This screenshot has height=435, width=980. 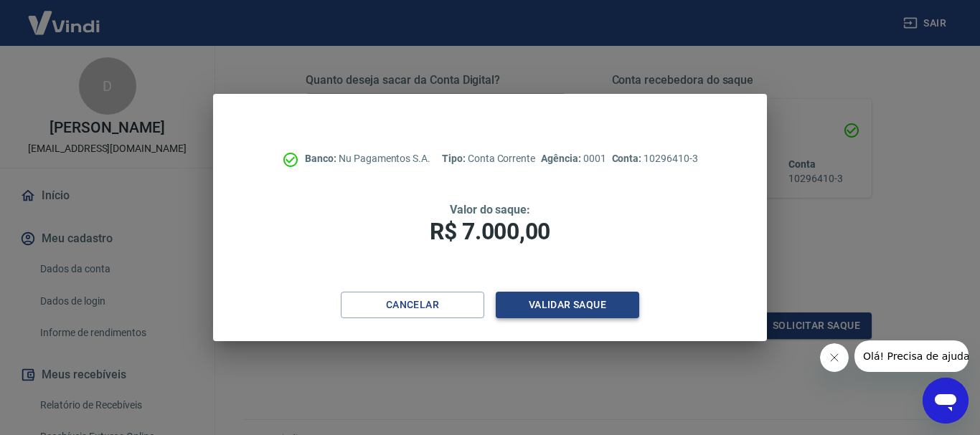 I want to click on button: Validar saque, so click(x=567, y=305).